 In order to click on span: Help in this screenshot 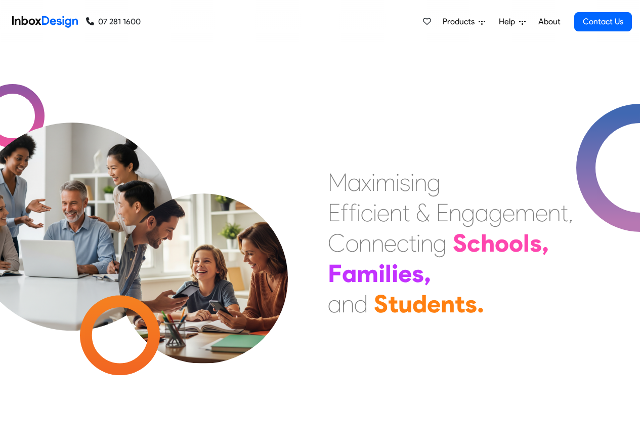, I will do `click(509, 22)`.